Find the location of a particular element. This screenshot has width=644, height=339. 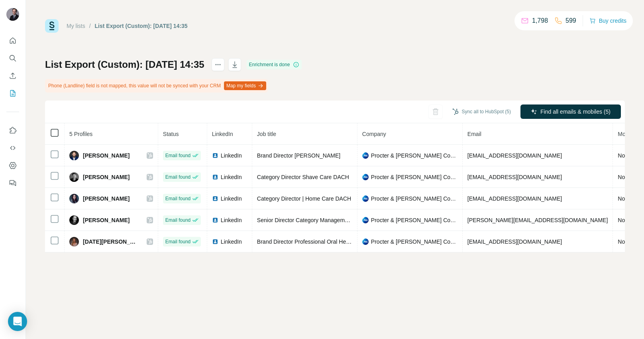

span: Job title is located at coordinates (267, 134).